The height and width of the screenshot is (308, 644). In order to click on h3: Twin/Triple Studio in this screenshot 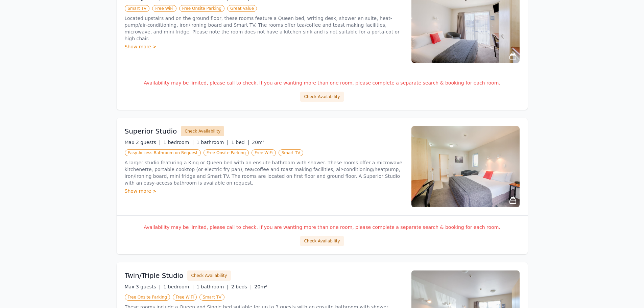, I will do `click(154, 275)`.